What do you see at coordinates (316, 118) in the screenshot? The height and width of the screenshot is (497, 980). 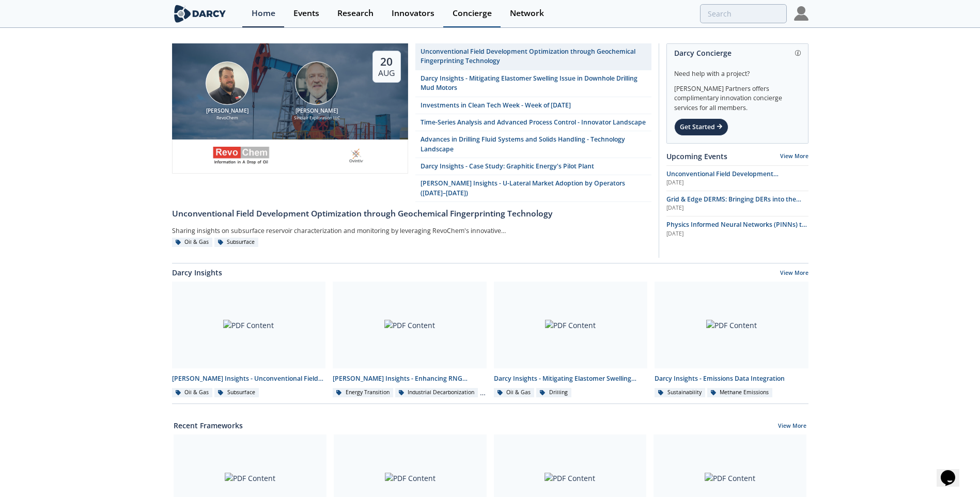 I see `div: Sinclair Exploration LLC` at bounding box center [316, 118].